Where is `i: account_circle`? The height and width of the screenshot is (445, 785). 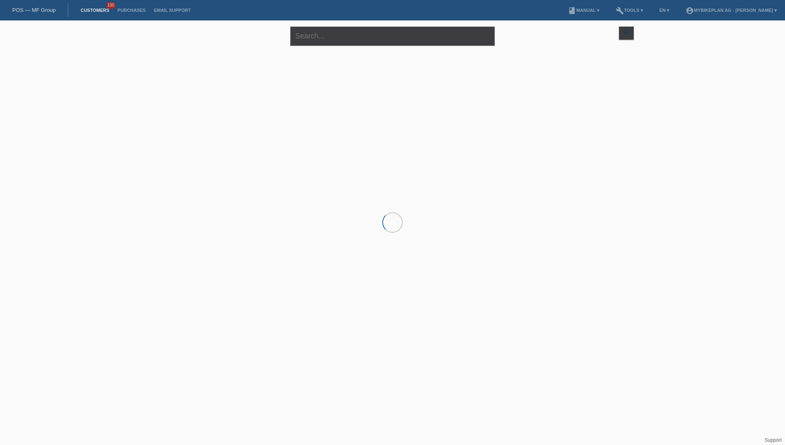
i: account_circle is located at coordinates (690, 11).